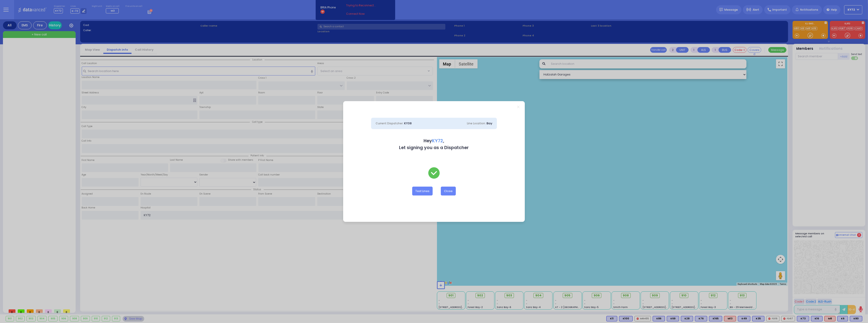 Image resolution: width=868 pixels, height=323 pixels. Describe the element at coordinates (476, 123) in the screenshot. I see `span: Line Location:` at that location.